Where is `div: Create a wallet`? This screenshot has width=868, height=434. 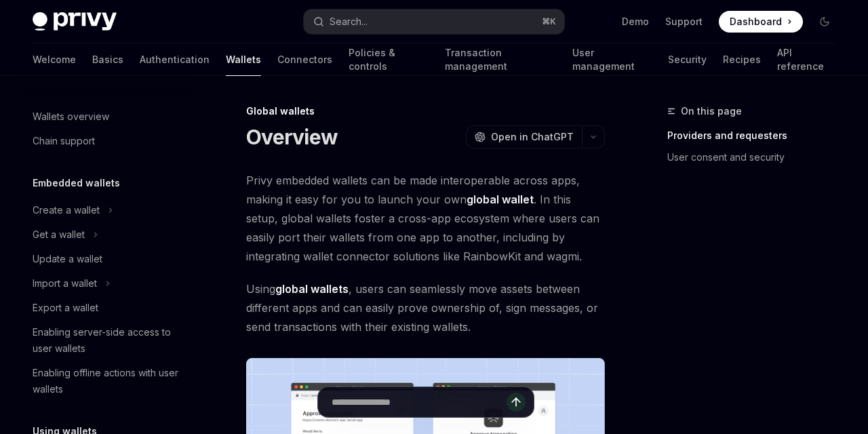 div: Create a wallet is located at coordinates (66, 210).